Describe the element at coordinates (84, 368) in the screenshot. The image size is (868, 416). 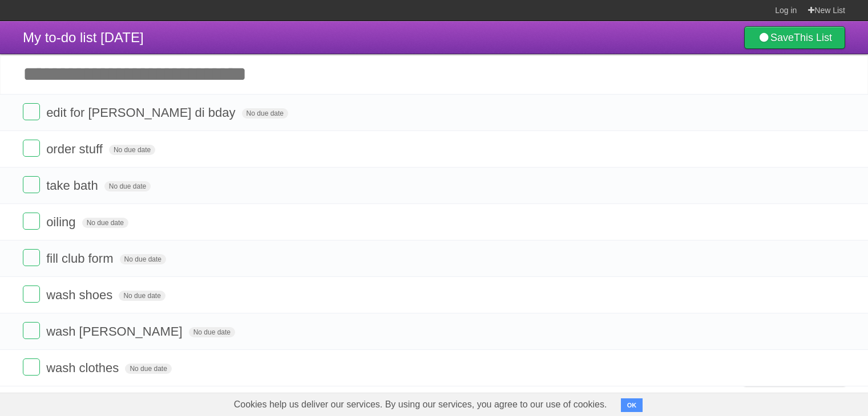
I see `span: wash clothes` at that location.